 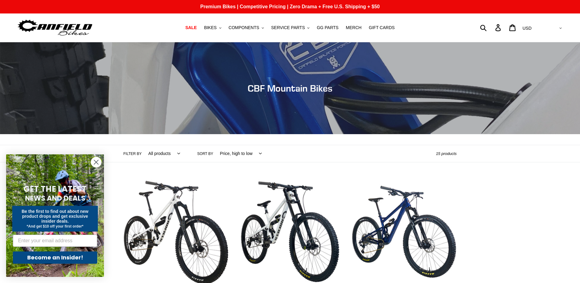 What do you see at coordinates (327, 28) in the screenshot?
I see `span: GG PARTS` at bounding box center [327, 28].